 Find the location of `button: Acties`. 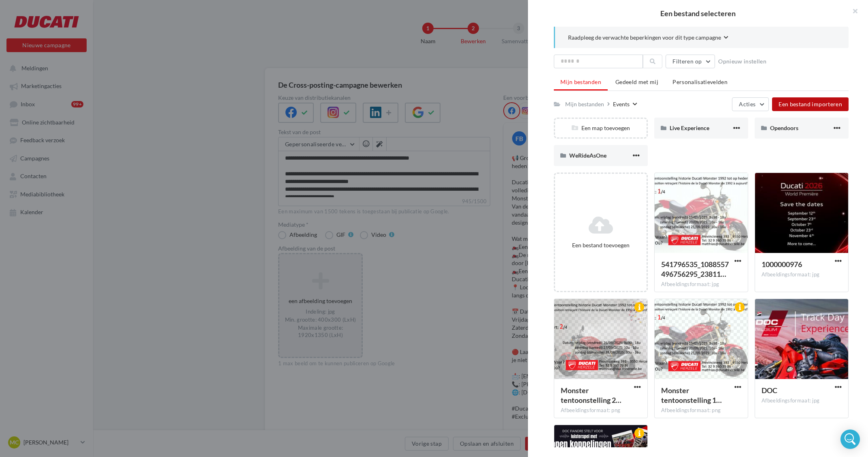

button: Acties is located at coordinates (750, 104).